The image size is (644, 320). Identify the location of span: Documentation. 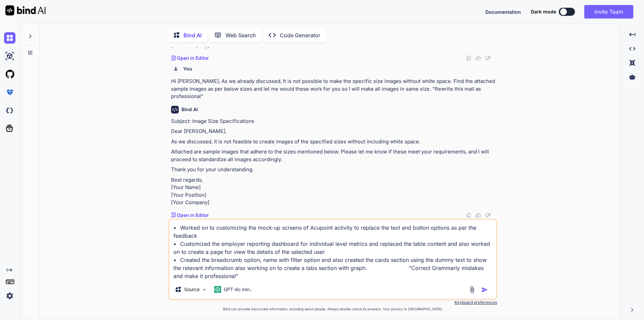
(503, 12).